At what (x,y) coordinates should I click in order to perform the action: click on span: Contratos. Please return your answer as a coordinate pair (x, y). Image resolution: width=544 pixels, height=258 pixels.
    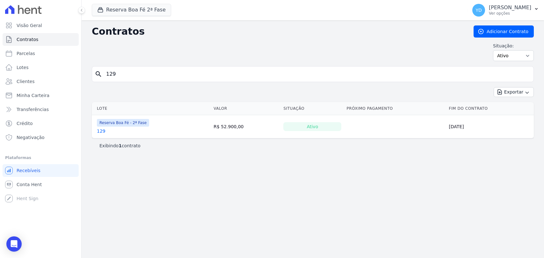
    Looking at the image, I should click on (27, 40).